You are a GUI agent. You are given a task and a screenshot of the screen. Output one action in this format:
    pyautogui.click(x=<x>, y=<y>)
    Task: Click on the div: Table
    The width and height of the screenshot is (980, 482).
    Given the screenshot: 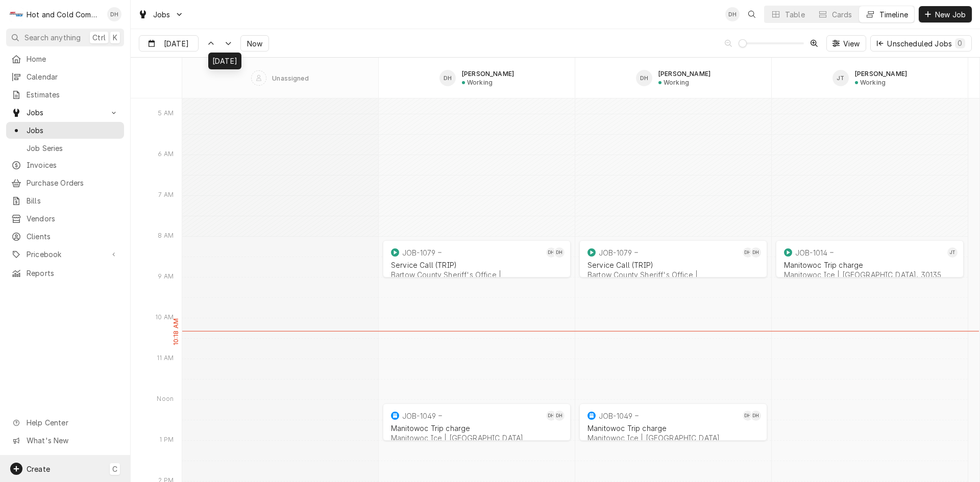 What is the action you would take?
    pyautogui.click(x=795, y=14)
    